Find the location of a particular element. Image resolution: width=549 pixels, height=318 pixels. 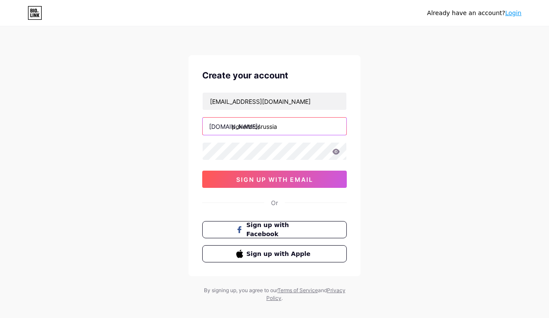

span: sign up with email is located at coordinates (275, 179).